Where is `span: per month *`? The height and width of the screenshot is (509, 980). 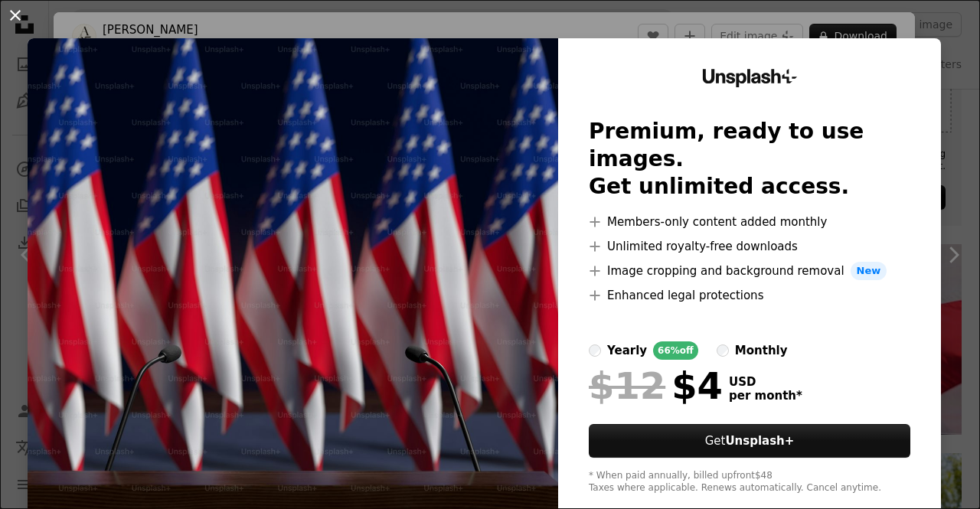 span: per month * is located at coordinates (766, 396).